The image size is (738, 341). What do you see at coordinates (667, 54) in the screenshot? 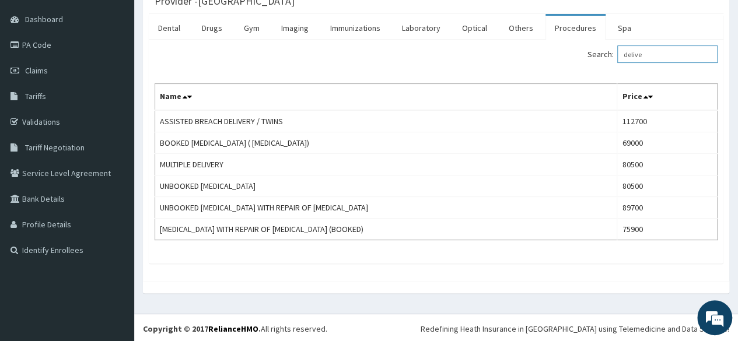
I see `input: Search:` at bounding box center [667, 54].